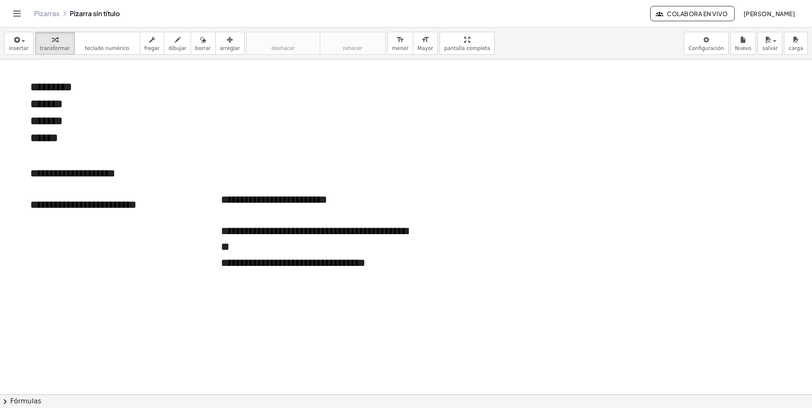  What do you see at coordinates (400, 43) in the screenshot?
I see `button: format_sizemenor` at bounding box center [400, 43].